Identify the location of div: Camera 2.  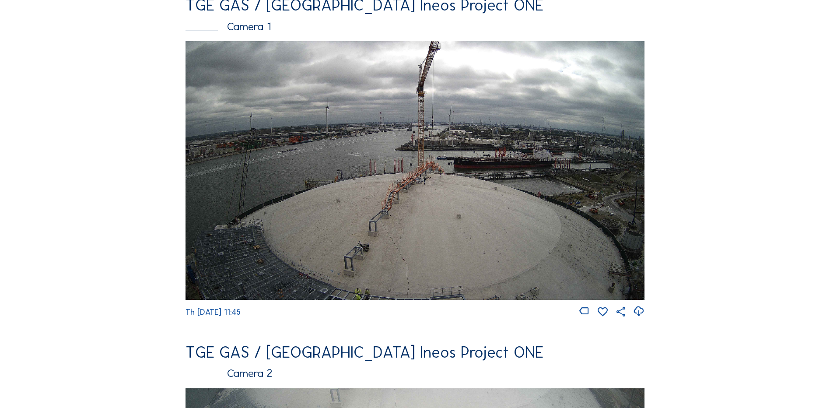
(415, 373).